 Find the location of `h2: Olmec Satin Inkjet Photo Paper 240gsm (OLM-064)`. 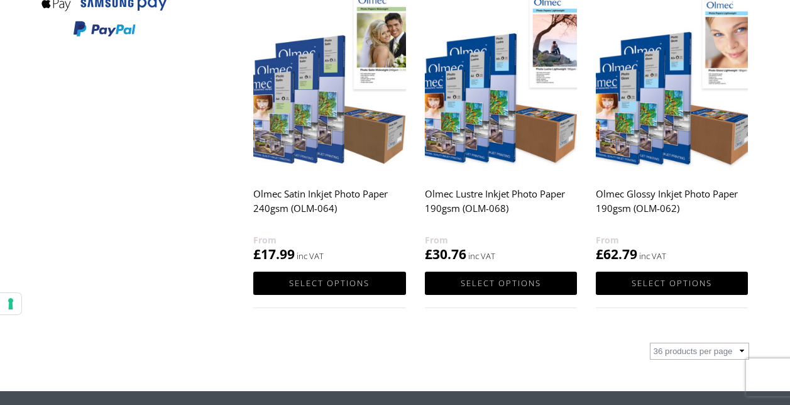

h2: Olmec Satin Inkjet Photo Paper 240gsm (OLM-064) is located at coordinates (330, 208).